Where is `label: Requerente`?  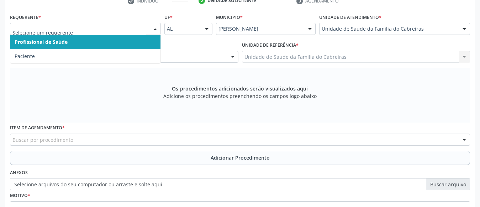 label: Requerente is located at coordinates (25, 17).